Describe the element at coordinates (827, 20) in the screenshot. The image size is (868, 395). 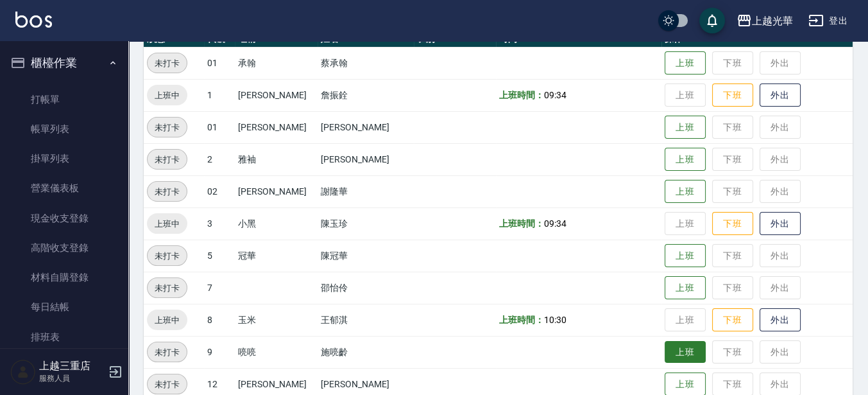
I see `button: 登出` at that location.